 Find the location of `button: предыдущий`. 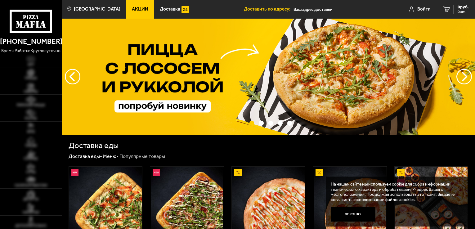

button: предыдущий is located at coordinates (464, 77).